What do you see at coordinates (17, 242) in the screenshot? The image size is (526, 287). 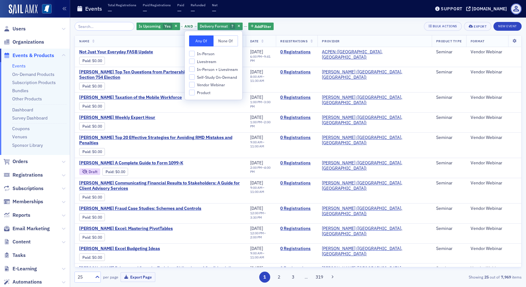 I see `a: Content` at bounding box center [17, 242].